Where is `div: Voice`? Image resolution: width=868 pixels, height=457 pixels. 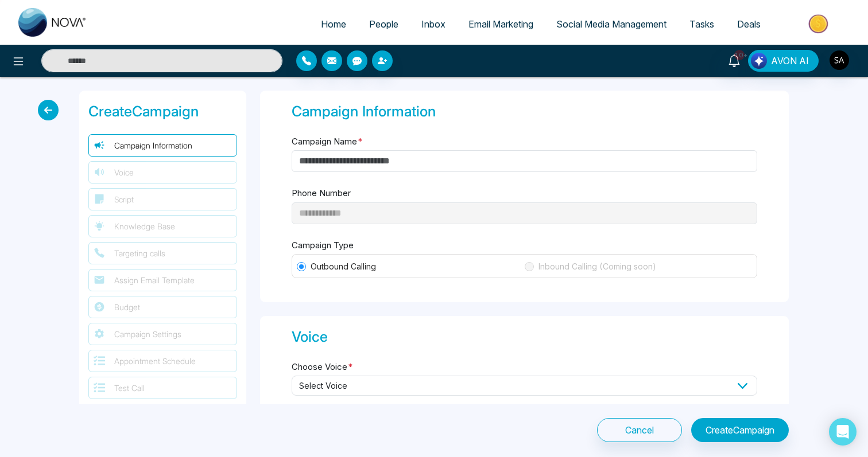 div: Voice is located at coordinates (524, 337).